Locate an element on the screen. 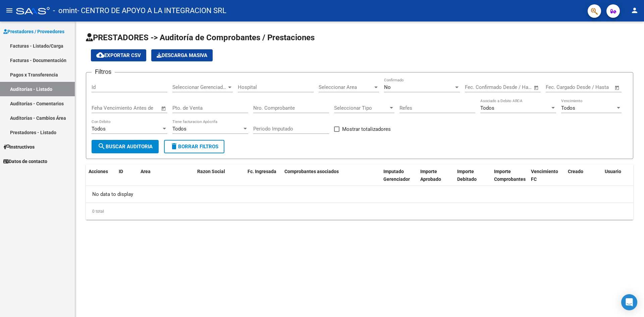 The width and height of the screenshot is (644, 317). mat-icon: delete is located at coordinates (174, 146).